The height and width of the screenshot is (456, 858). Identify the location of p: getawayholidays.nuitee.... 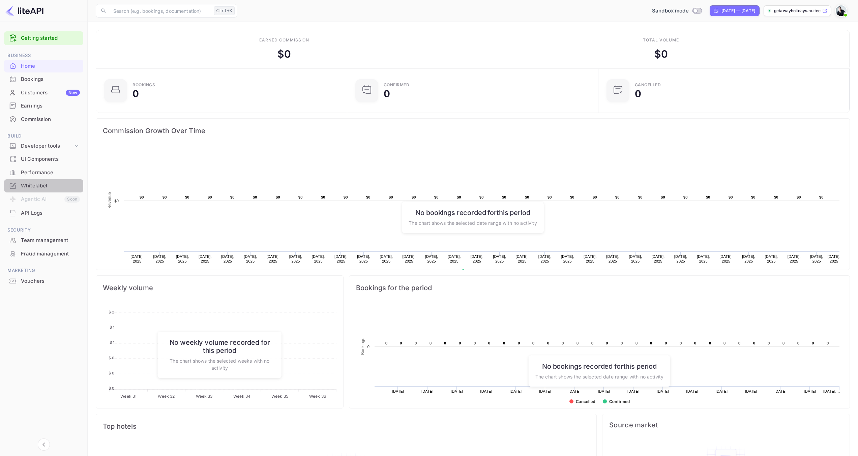
(797, 11).